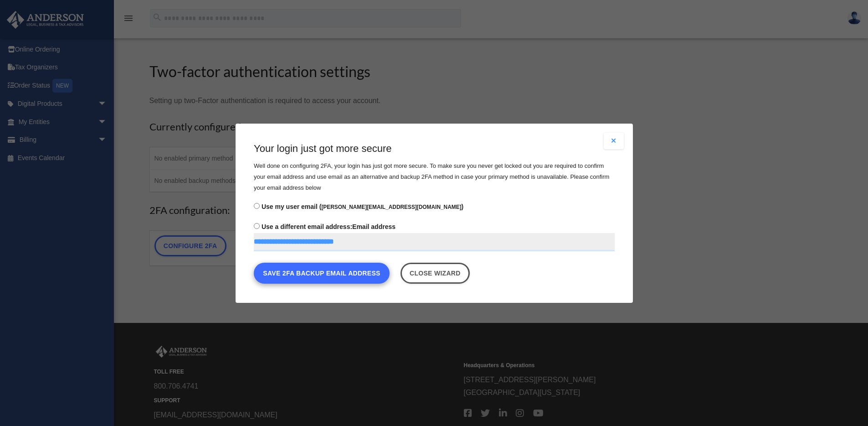 This screenshot has width=868, height=426. Describe the element at coordinates (434, 176) in the screenshot. I see `p: Well done on configuring 2FA, your login has just got more secure. To make sure you never get loc...` at that location.